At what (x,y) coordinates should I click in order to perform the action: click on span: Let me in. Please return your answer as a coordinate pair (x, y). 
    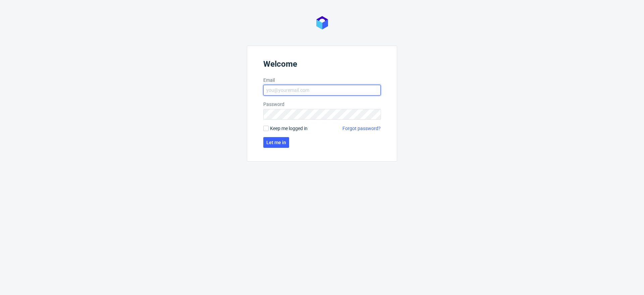
    Looking at the image, I should click on (276, 142).